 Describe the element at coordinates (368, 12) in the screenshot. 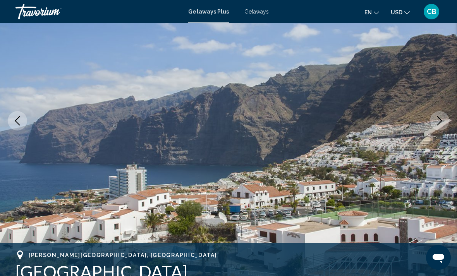

I see `span: en` at that location.